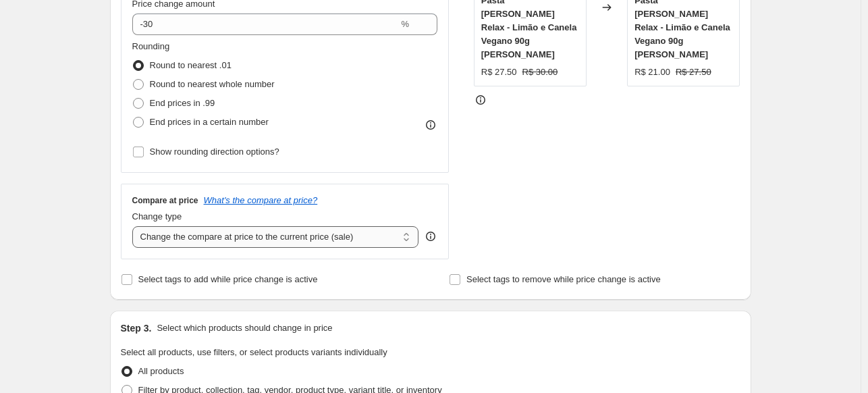  What do you see at coordinates (498, 72) in the screenshot?
I see `div: R$ 27.50` at bounding box center [498, 72].